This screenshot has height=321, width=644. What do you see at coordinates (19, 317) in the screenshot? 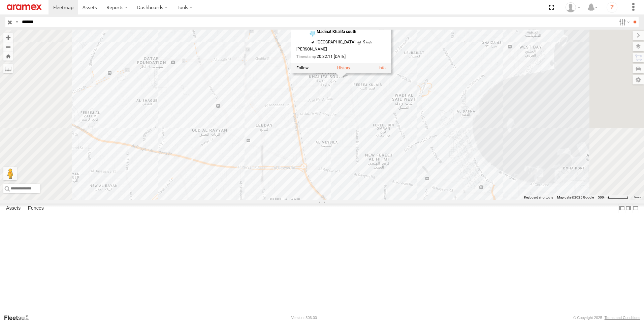
I see `a: Visit our Website` at bounding box center [19, 317].